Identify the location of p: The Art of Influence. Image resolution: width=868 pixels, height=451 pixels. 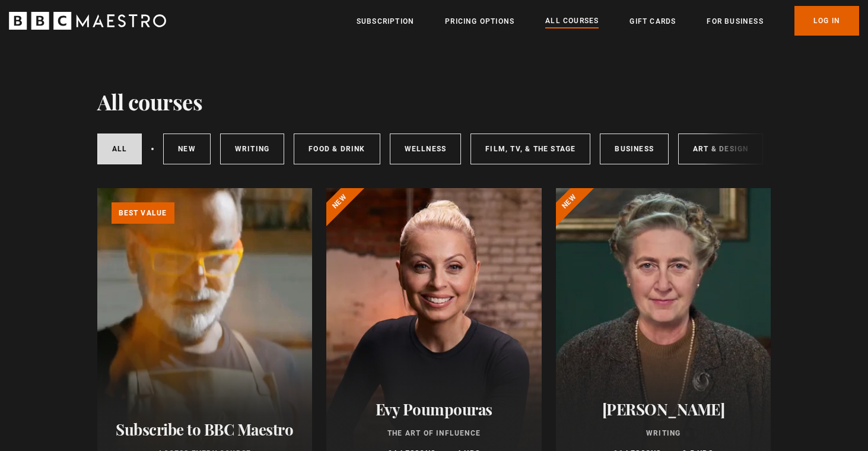
(434, 433).